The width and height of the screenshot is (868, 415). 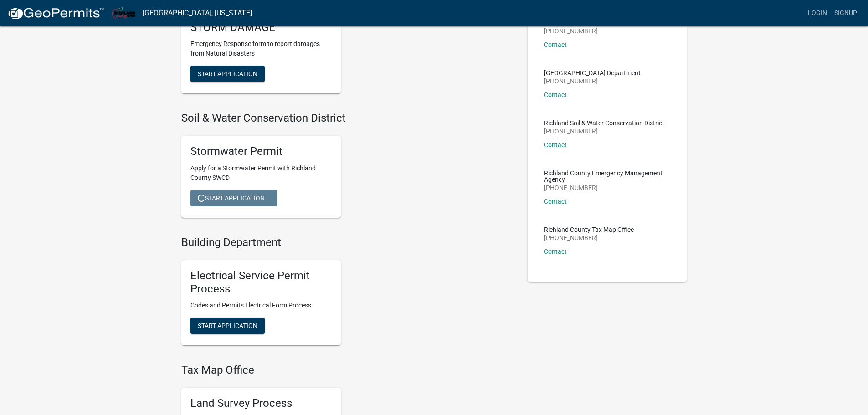 What do you see at coordinates (589, 230) in the screenshot?
I see `p: Richland County Tax Map Office` at bounding box center [589, 230].